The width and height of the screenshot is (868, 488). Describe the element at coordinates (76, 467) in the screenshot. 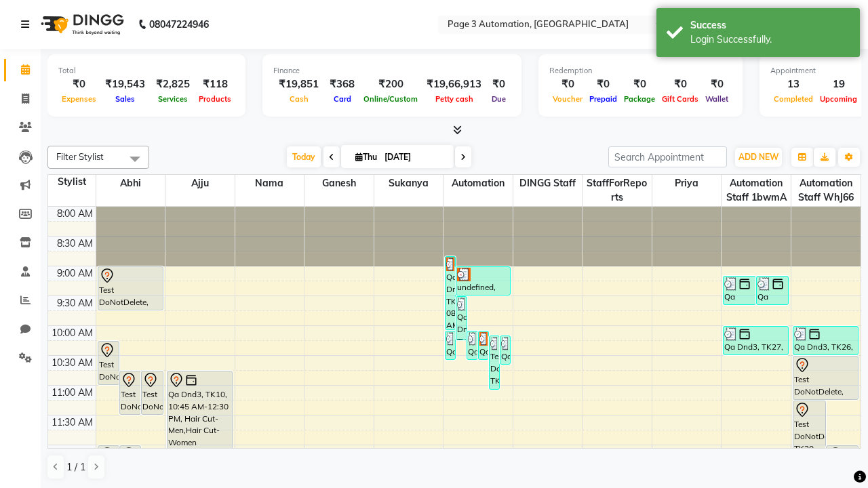

I see `span: 1 / 1` at that location.